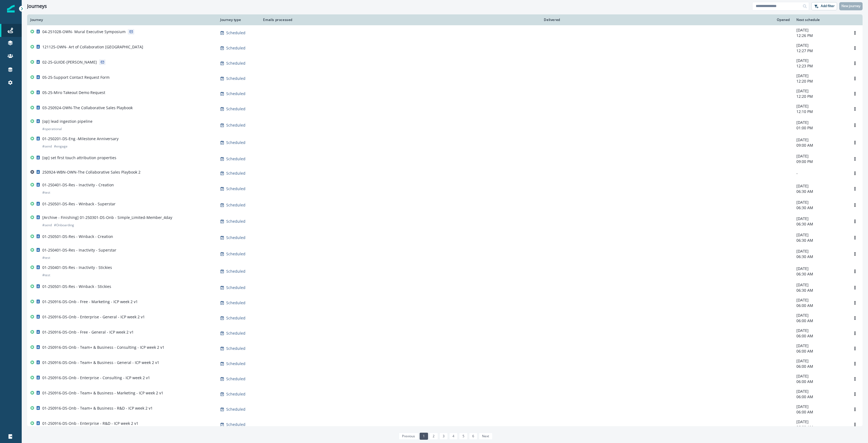 The width and height of the screenshot is (868, 443). What do you see at coordinates (463, 436) in the screenshot?
I see `a: Page 5` at bounding box center [463, 436].